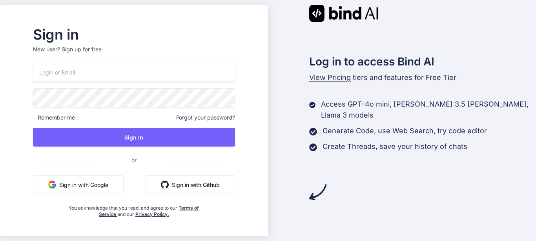 This screenshot has width=536, height=241. Describe the element at coordinates (318, 192) in the screenshot. I see `img: arrow` at that location.